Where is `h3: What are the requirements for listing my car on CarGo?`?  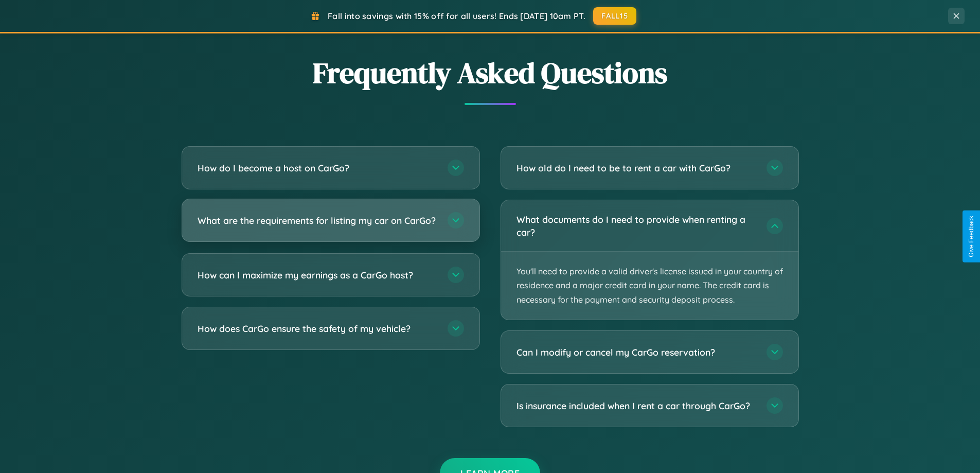
h3: What are the requirements for listing my car on CarGo? is located at coordinates (317, 220).